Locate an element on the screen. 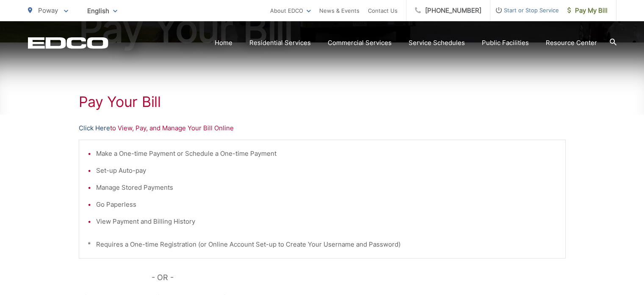 The height and width of the screenshot is (295, 644). li: Go Paperless is located at coordinates (327, 205).